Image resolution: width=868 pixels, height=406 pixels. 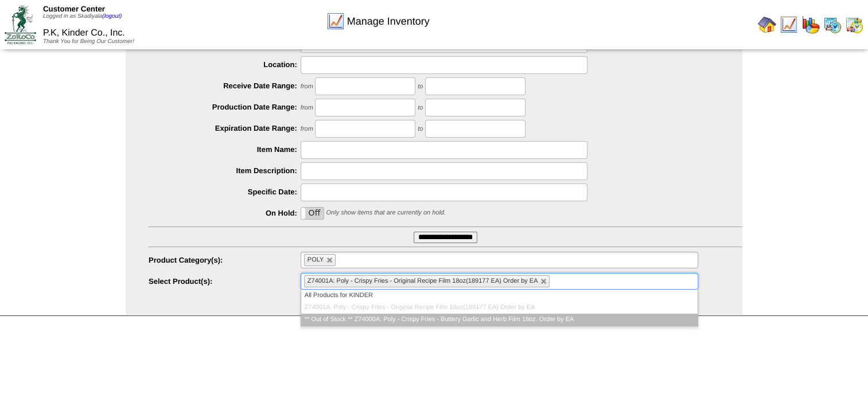 I want to click on label: Receive Date Range:, so click(x=224, y=85).